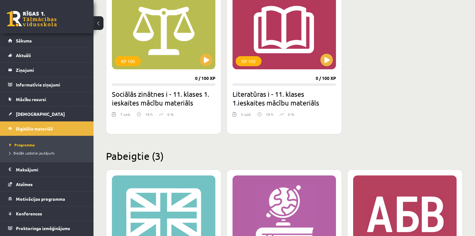 The width and height of the screenshot is (475, 236). Describe the element at coordinates (164, 98) in the screenshot. I see `h2: Sociālās zinātnes i - 11. klases 1. ieskaites mācību materiāls` at that location.